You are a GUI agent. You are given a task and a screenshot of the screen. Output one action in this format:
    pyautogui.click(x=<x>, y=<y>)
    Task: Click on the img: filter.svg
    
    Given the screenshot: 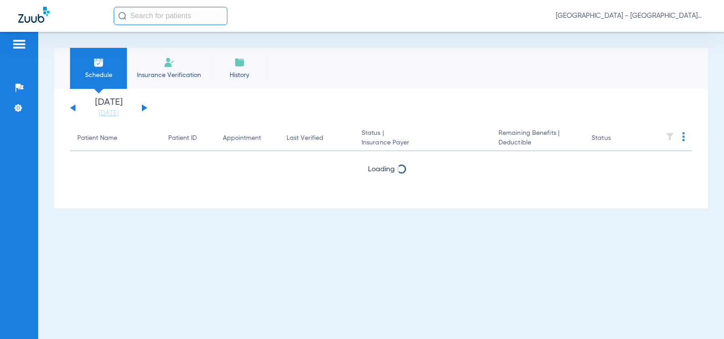 What is the action you would take?
    pyautogui.click(x=670, y=136)
    